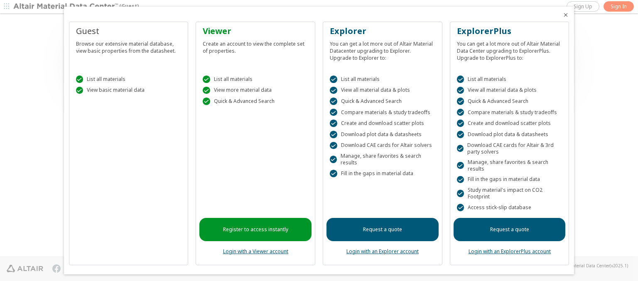 The height and width of the screenshot is (281, 638). What do you see at coordinates (255, 46) in the screenshot?
I see `div: Create an account to view the complete set of properties.` at bounding box center [255, 46].